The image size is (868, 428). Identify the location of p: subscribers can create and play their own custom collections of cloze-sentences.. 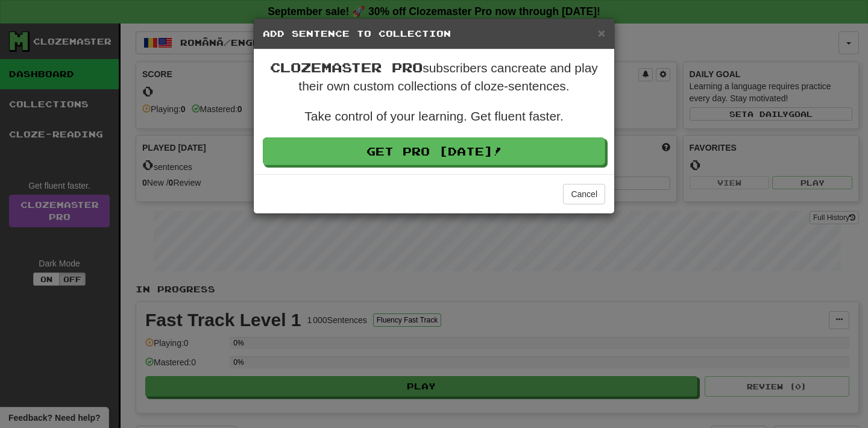
(434, 76).